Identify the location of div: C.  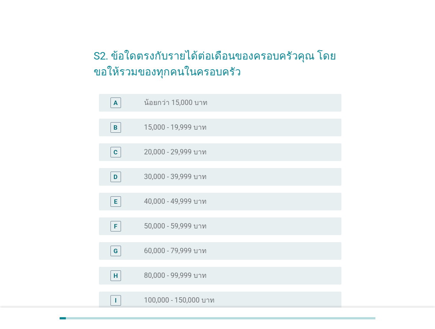
(115, 152).